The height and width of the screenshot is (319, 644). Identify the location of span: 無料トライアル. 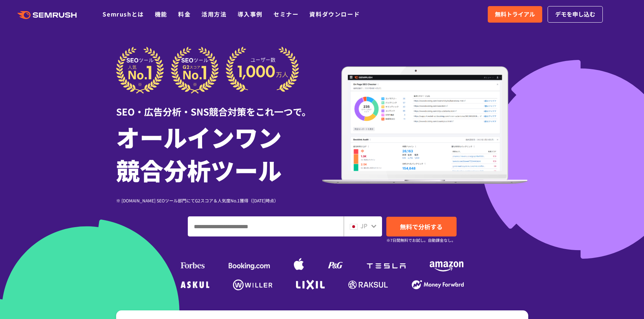
(515, 14).